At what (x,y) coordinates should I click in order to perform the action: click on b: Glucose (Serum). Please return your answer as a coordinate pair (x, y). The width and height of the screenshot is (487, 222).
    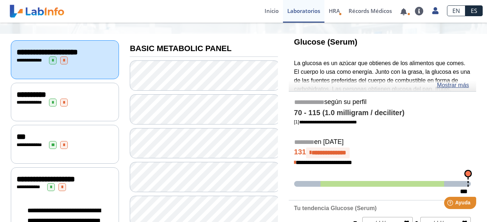
    Looking at the image, I should click on (326, 42).